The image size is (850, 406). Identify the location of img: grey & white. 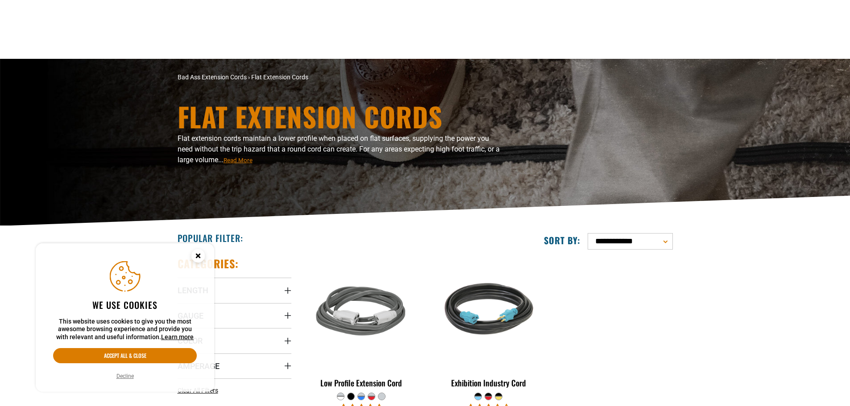
(361, 313).